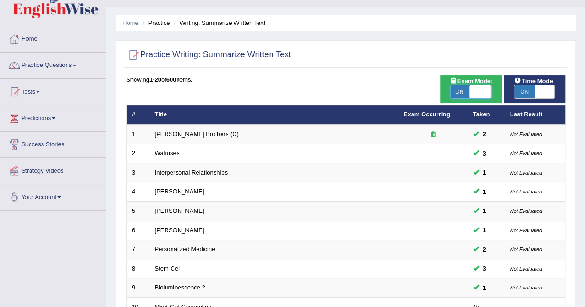  What do you see at coordinates (167, 153) in the screenshot?
I see `a: Walruses` at bounding box center [167, 153].